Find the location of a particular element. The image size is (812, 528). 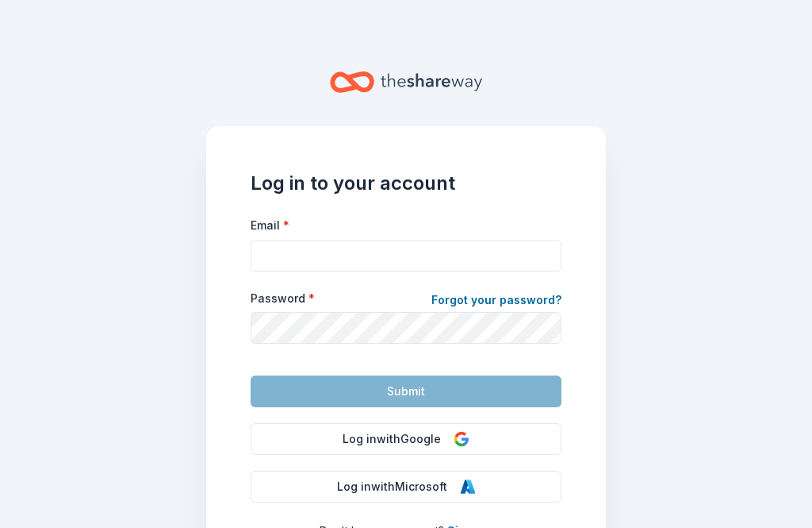

button: Log inwithGoogle is located at coordinates (406, 439).